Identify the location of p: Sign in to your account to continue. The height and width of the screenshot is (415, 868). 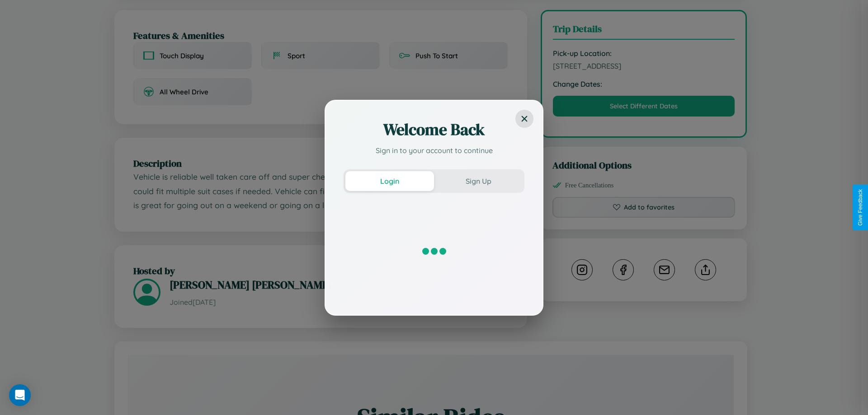
(434, 150).